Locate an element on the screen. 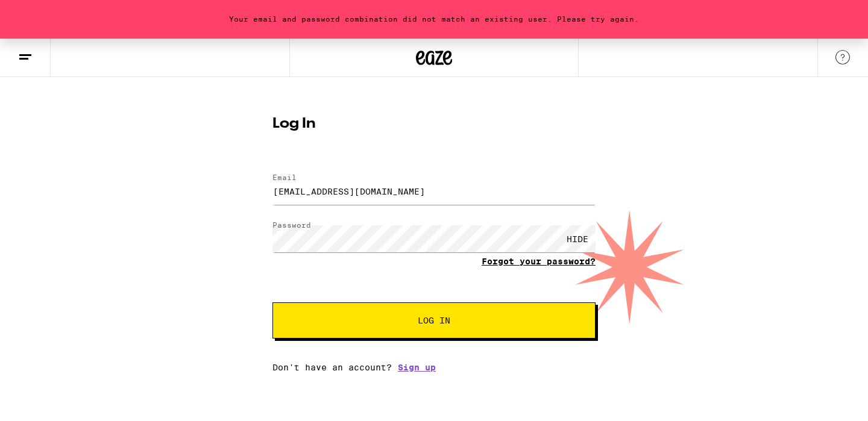 This screenshot has height=421, width=868. a: Sign up is located at coordinates (417, 367).